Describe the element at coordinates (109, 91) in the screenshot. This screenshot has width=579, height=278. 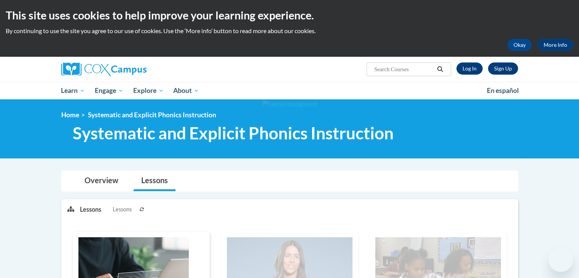
I see `span: Engage` at that location.